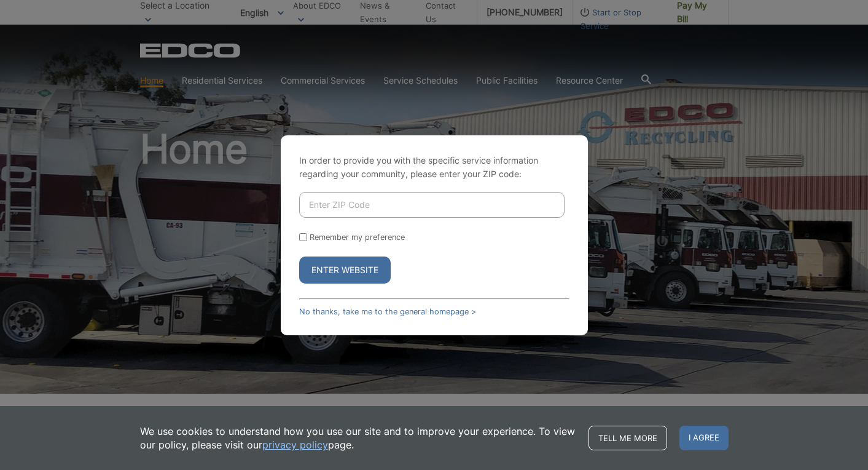 This screenshot has width=868, height=470. Describe the element at coordinates (345, 270) in the screenshot. I see `button: Enter Website` at that location.